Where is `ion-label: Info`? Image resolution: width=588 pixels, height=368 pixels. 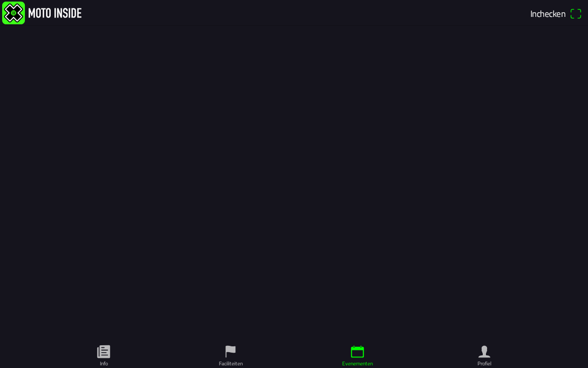 ion-label: Info is located at coordinates (104, 363).